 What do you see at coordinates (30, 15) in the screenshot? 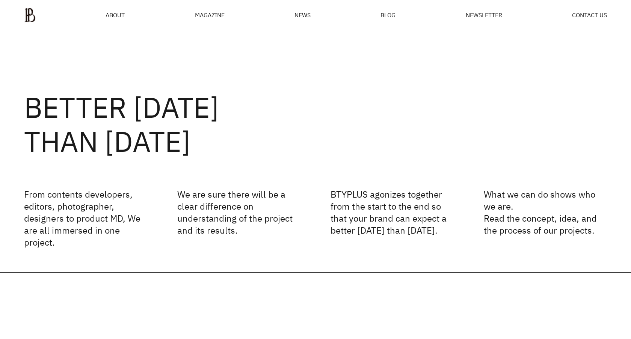
I see `img: ba379d5522eb3.png` at bounding box center [30, 15].